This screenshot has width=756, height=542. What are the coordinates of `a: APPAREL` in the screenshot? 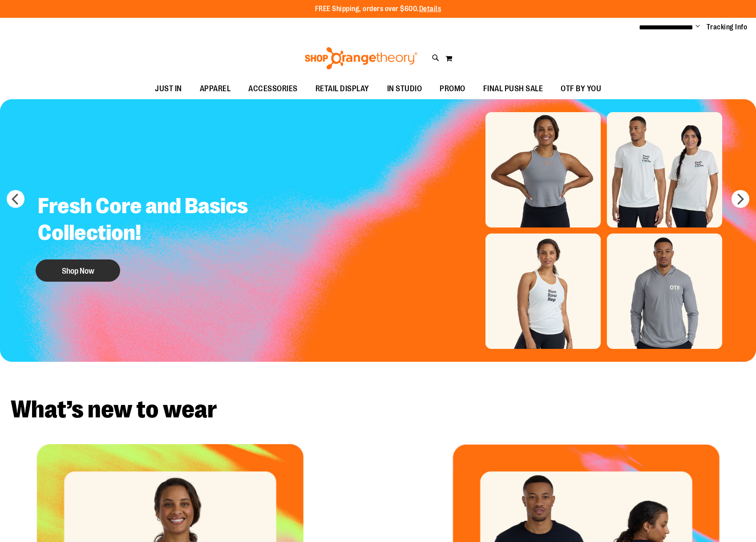 It's located at (215, 89).